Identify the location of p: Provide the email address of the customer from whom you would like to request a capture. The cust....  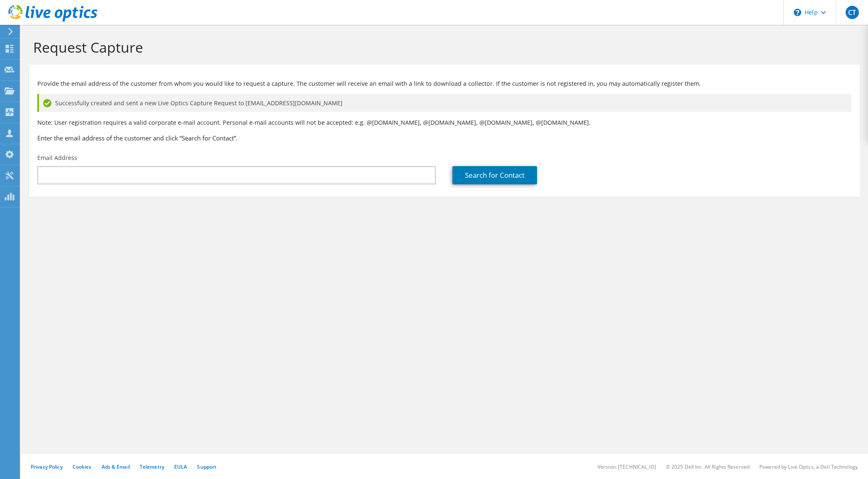
(444, 84).